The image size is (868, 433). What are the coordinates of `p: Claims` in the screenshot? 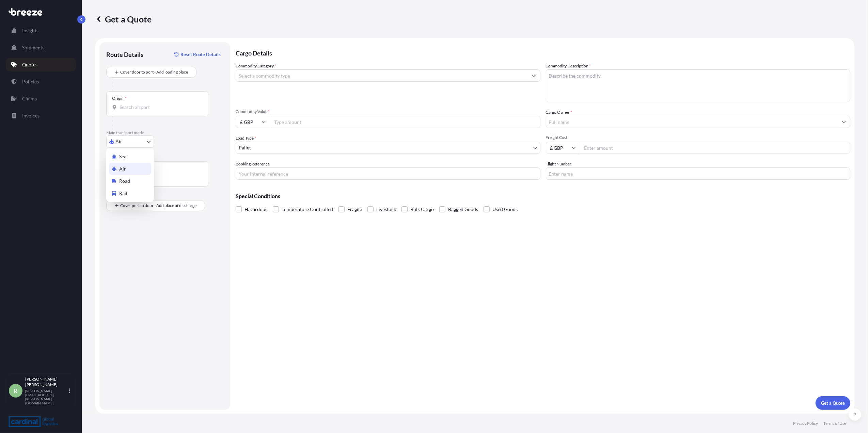 It's located at (29, 99).